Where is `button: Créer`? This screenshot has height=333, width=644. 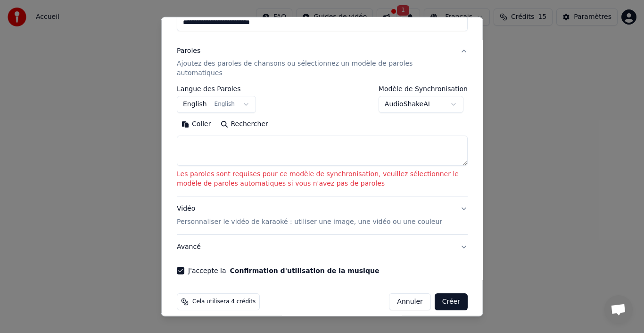
button: Créer is located at coordinates (451, 301).